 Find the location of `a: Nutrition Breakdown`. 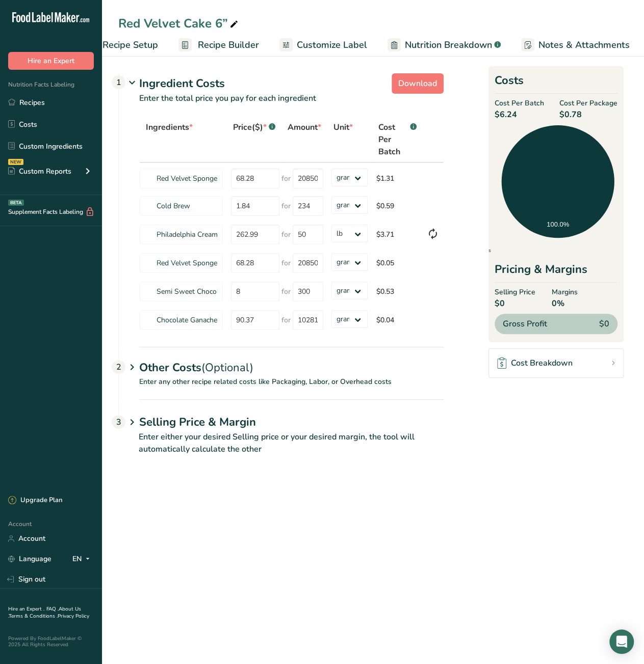

a: Nutrition Breakdown is located at coordinates (444, 45).